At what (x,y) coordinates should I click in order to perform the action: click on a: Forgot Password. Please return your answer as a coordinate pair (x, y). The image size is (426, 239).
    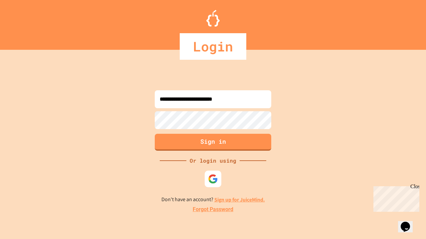
    Looking at the image, I should click on (213, 210).